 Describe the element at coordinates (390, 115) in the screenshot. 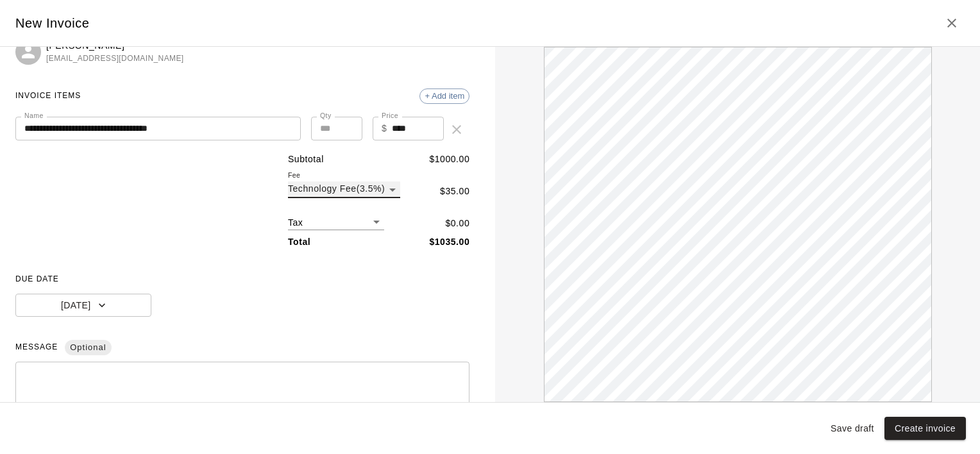

I see `label: Price` at that location.